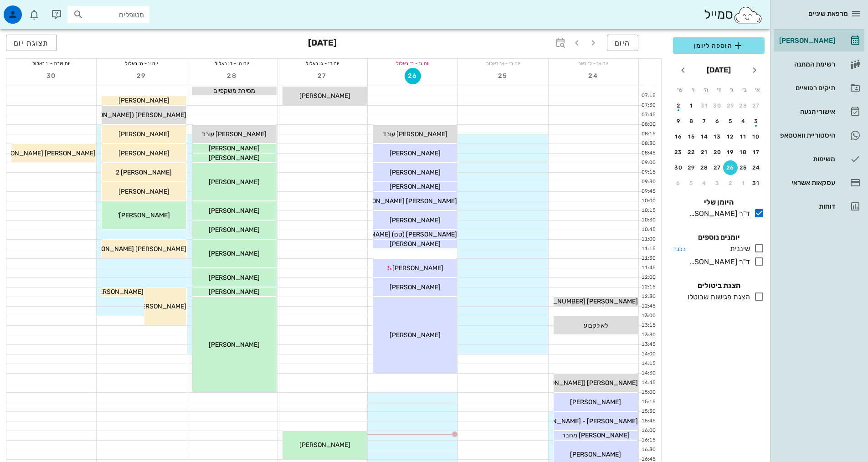  Describe the element at coordinates (680, 90) in the screenshot. I see `th: ש׳` at that location.